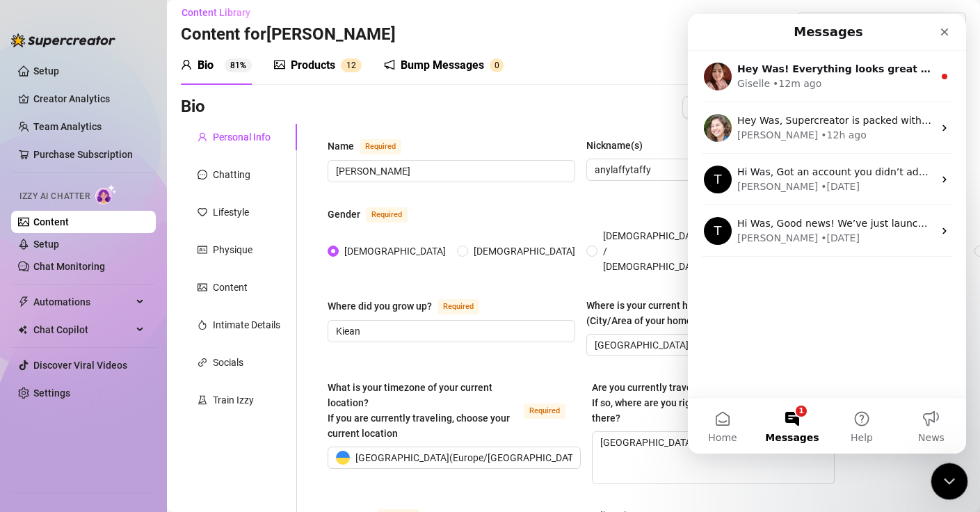 The image size is (980, 512). What do you see at coordinates (34, 423) in the screenshot?
I see `span: Home` at bounding box center [34, 423].